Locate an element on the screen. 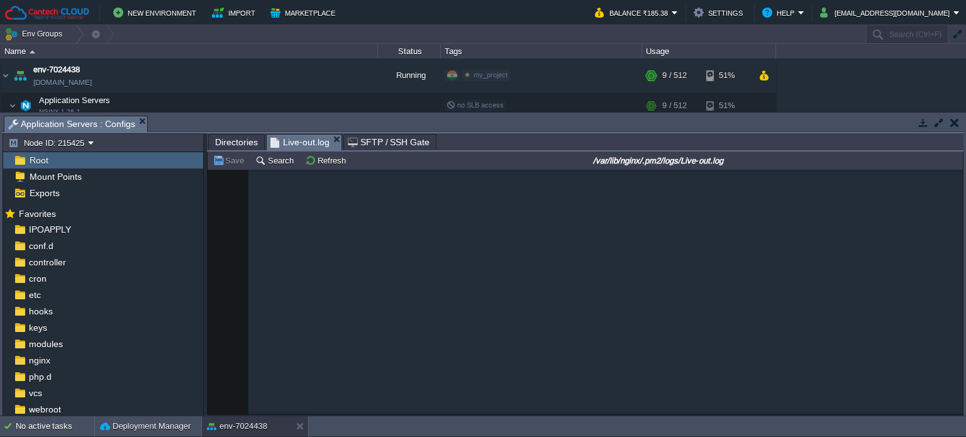  a: keys is located at coordinates (38, 328).